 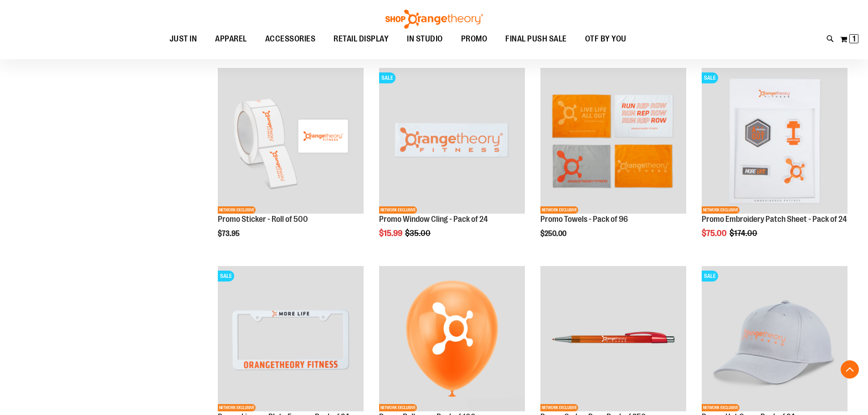 What do you see at coordinates (291, 339) in the screenshot?
I see `img: Product image for License Plate Frame White - Pack of 24` at bounding box center [291, 339].